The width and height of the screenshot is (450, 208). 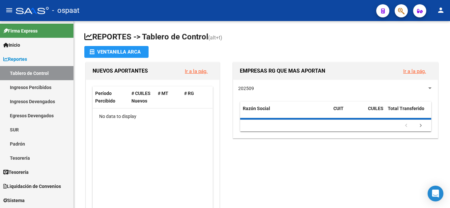 I want to click on div: No data to display, so click(x=152, y=117).